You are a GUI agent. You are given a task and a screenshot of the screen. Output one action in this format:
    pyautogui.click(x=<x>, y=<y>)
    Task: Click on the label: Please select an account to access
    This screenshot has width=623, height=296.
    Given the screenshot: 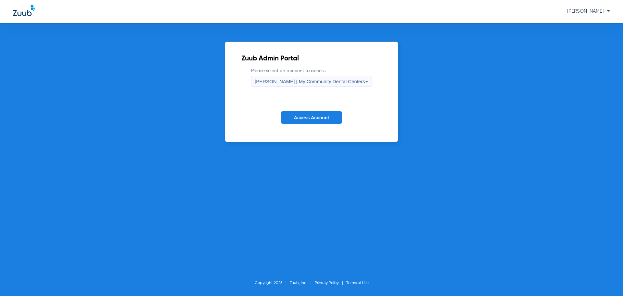 What is the action you would take?
    pyautogui.click(x=311, y=77)
    